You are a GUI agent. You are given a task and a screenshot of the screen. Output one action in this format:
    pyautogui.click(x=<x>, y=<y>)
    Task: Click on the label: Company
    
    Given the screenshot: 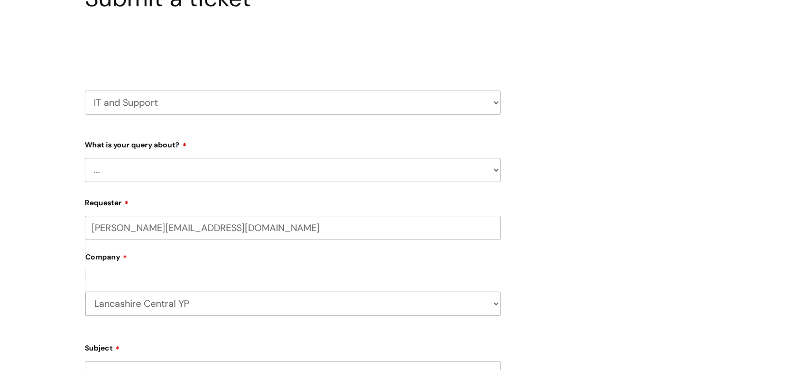 What is the action you would take?
    pyautogui.click(x=293, y=261)
    